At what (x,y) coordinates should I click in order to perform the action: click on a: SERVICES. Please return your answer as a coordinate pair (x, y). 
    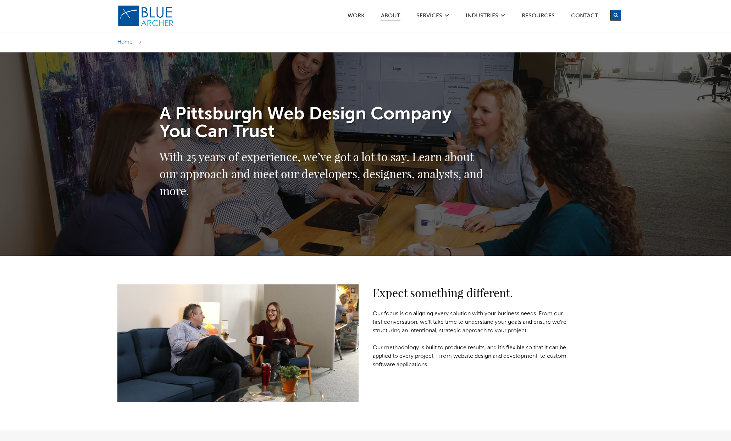
    Looking at the image, I should click on (429, 17).